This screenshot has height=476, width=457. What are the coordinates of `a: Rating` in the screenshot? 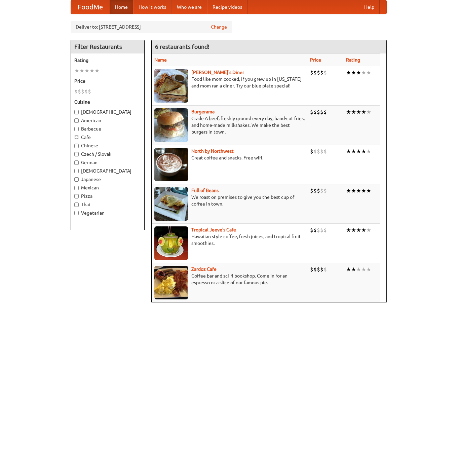 It's located at (353, 60).